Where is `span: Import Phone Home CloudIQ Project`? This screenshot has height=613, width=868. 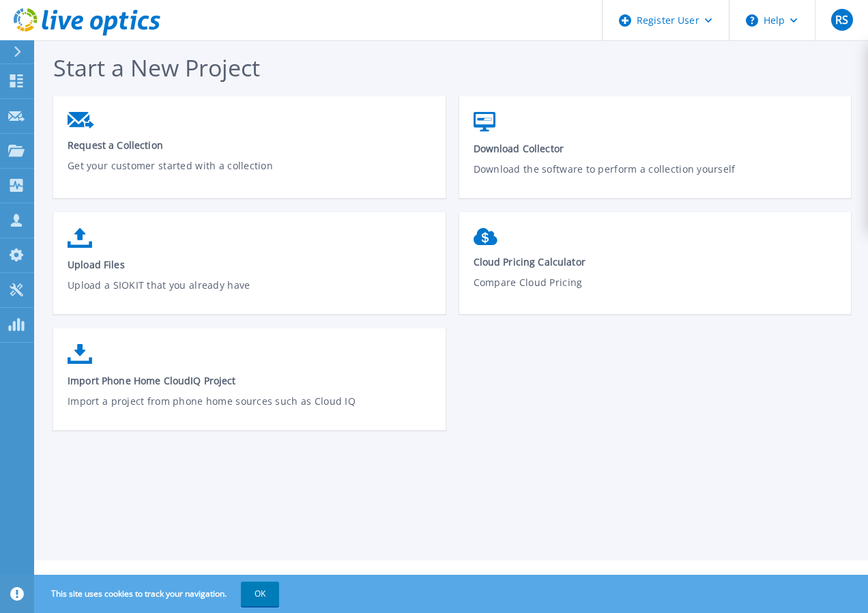
span: Import Phone Home CloudIQ Project is located at coordinates (250, 381).